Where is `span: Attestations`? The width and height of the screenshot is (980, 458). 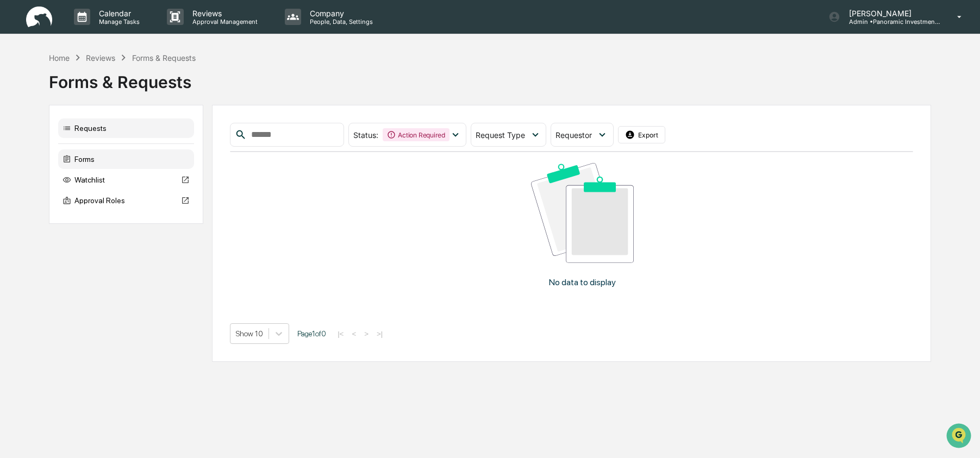 span: Attestations is located at coordinates (112, 142).